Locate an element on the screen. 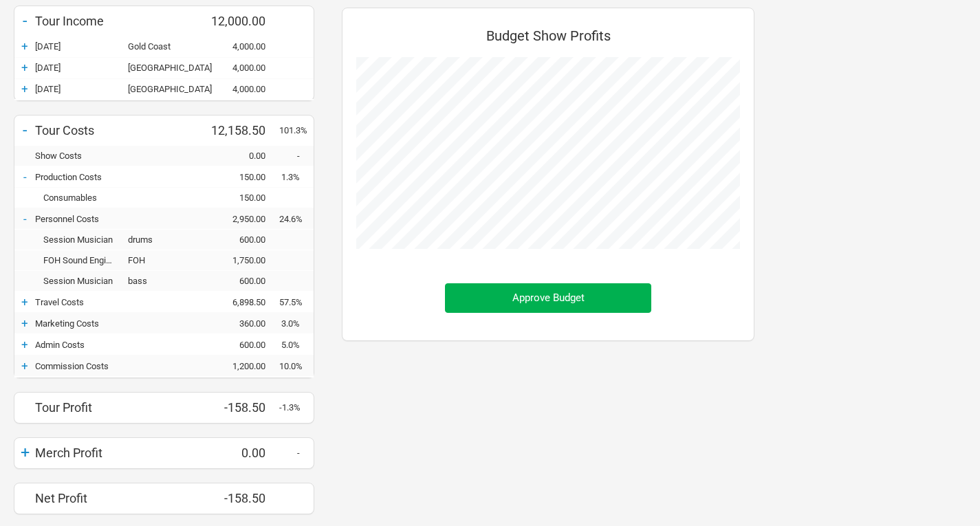 The height and width of the screenshot is (526, 980). div: -1.3% is located at coordinates (297, 407).